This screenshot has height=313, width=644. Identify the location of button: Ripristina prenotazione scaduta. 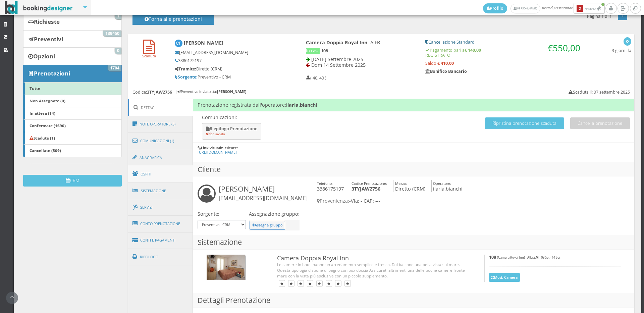
(524, 123).